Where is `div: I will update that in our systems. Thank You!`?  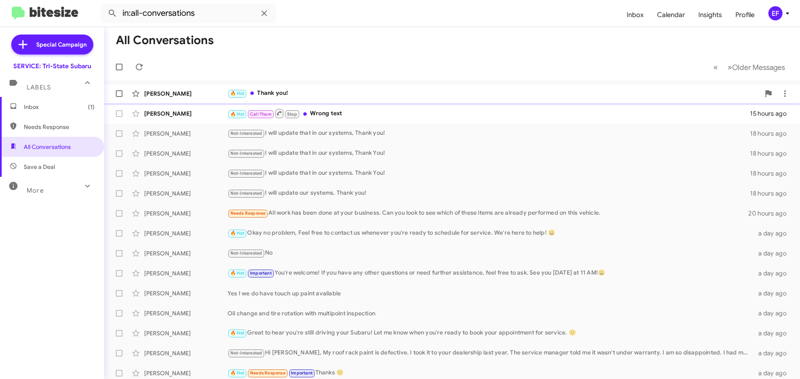 div: I will update that in our systems. Thank You! is located at coordinates (488, 173).